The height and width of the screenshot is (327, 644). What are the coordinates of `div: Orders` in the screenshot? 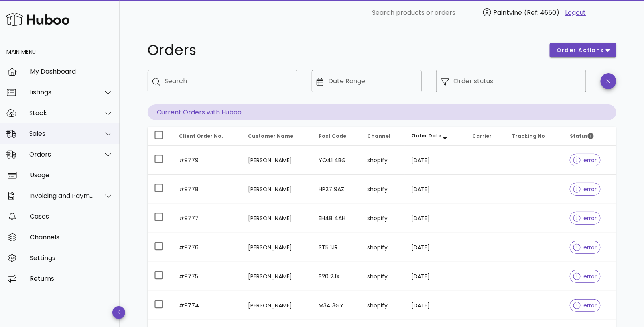 It's located at (62, 154).